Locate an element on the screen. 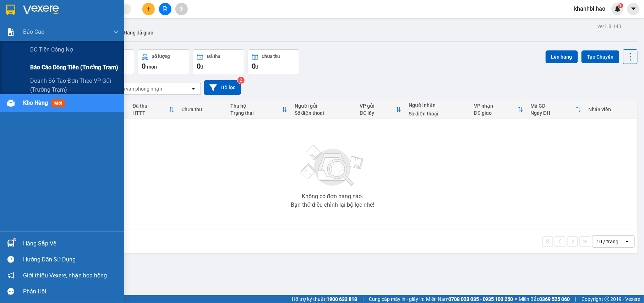 This screenshot has width=644, height=303. div: Mã GD is located at coordinates (552, 106).